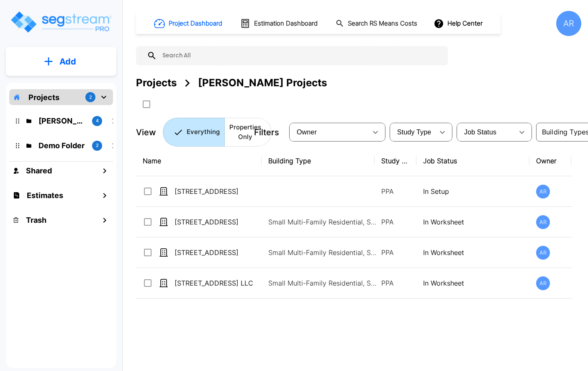 Image resolution: width=588 pixels, height=371 pixels. Describe the element at coordinates (473, 191) in the screenshot. I see `p: In Setup` at that location.